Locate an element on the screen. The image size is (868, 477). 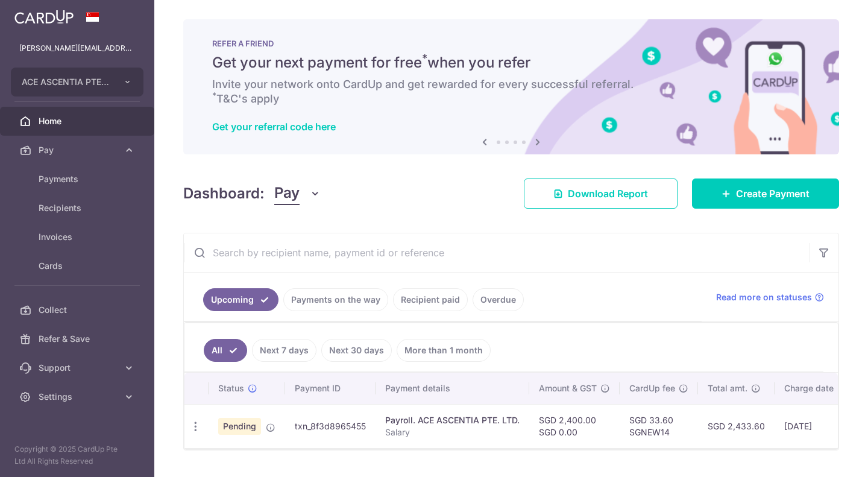
h4: Dashboard: is located at coordinates (224, 194).